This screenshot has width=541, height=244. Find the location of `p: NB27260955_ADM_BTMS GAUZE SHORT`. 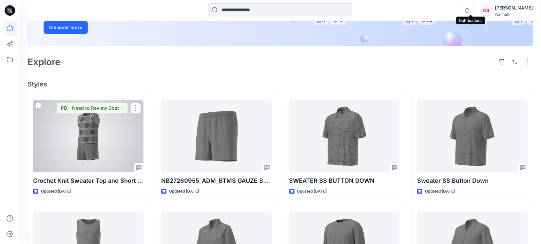

p: NB27260955_ADM_BTMS GAUZE SHORT is located at coordinates (216, 181).